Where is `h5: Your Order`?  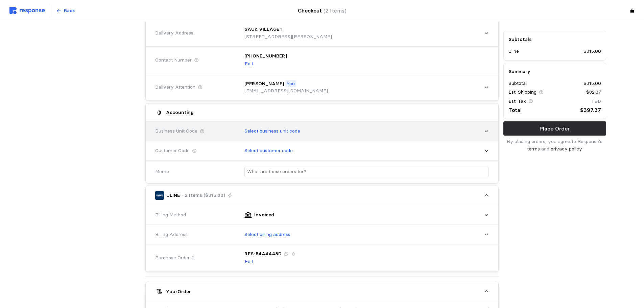
h5: Your Order is located at coordinates (178, 291).